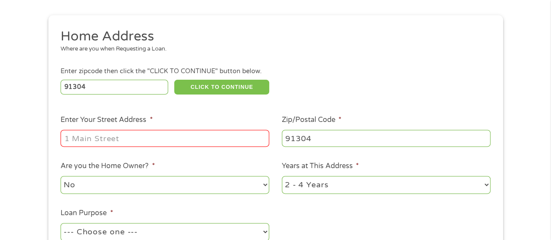 This screenshot has width=551, height=240. What do you see at coordinates (114, 87) in the screenshot?
I see `input: Enter Zipcode (e.g 01510)` at bounding box center [114, 87].